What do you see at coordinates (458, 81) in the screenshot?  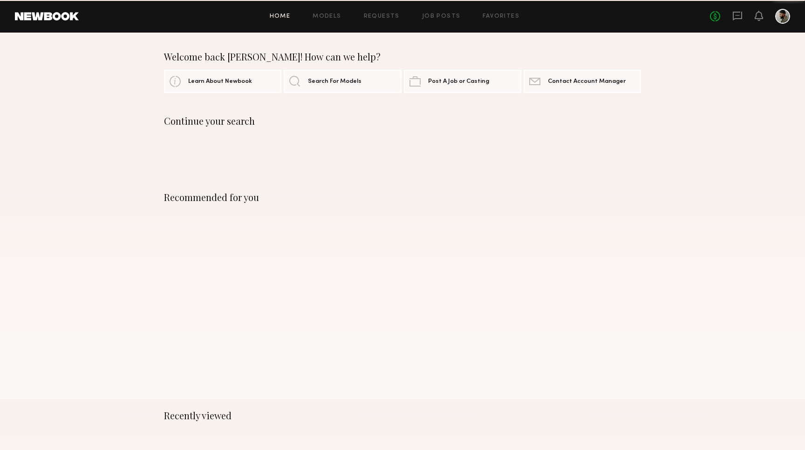 I see `span: Post A Job or Casting` at bounding box center [458, 81].